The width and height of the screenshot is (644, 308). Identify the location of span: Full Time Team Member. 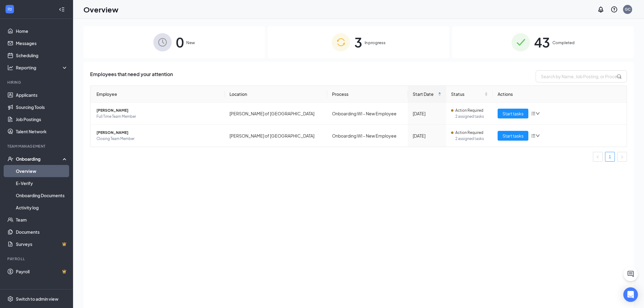
(158, 117).